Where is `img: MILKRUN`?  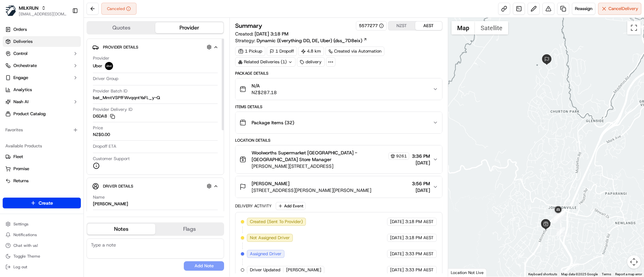
img: MILKRUN is located at coordinates (10, 10).